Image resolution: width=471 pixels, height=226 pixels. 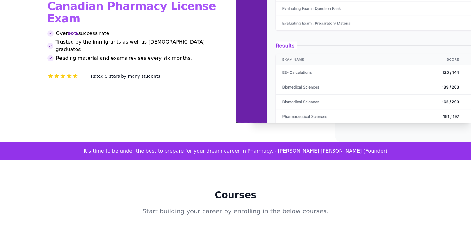 What do you see at coordinates (236, 211) in the screenshot?
I see `p: Start building your career by enrolling in the below courses.` at bounding box center [236, 211].